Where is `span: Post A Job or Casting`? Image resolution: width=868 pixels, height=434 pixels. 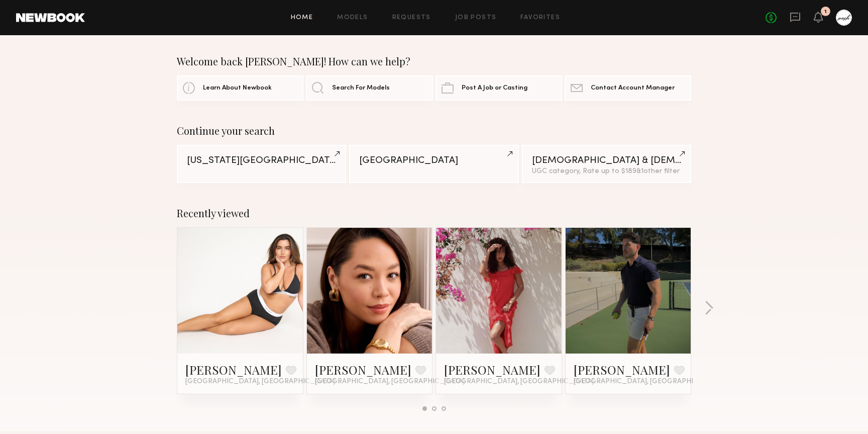 span: Post A Job or Casting is located at coordinates (494, 88).